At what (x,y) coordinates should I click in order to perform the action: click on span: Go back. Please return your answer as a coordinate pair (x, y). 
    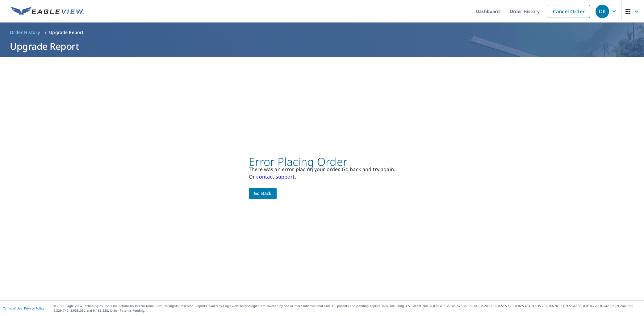
    Looking at the image, I should click on (263, 193).